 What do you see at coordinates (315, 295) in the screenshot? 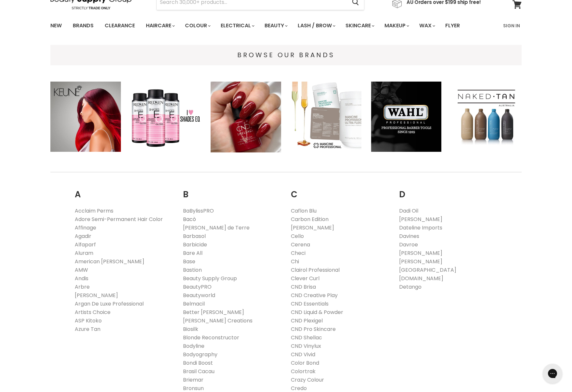
I see `a: CND Creative Play` at bounding box center [315, 295].